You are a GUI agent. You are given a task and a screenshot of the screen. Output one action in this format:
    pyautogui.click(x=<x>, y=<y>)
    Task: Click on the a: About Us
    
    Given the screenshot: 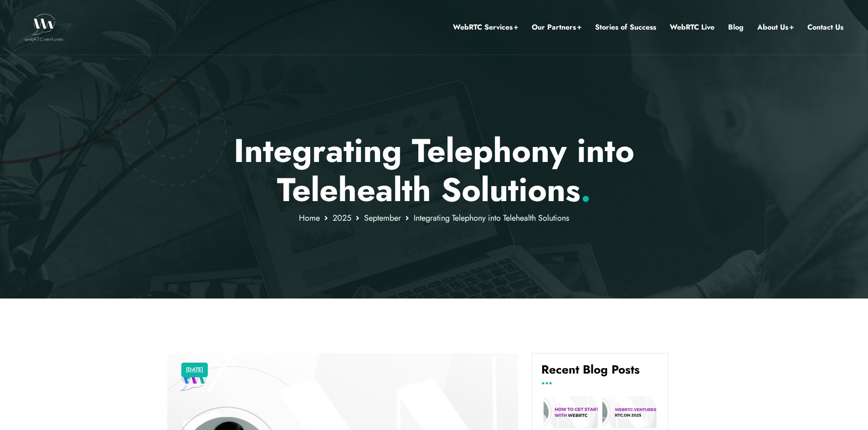 What is the action you would take?
    pyautogui.click(x=775, y=28)
    